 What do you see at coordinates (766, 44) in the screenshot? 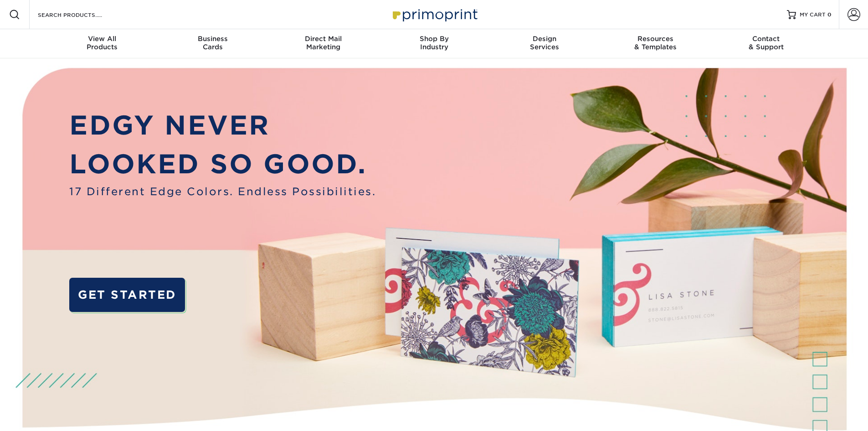
I see `a: Contact& Support` at bounding box center [766, 44].